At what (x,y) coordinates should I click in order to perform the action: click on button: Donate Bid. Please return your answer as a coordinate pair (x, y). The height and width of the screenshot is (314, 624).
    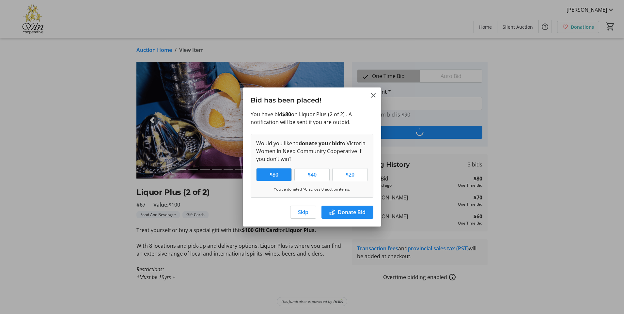
    Looking at the image, I should click on (347, 212).